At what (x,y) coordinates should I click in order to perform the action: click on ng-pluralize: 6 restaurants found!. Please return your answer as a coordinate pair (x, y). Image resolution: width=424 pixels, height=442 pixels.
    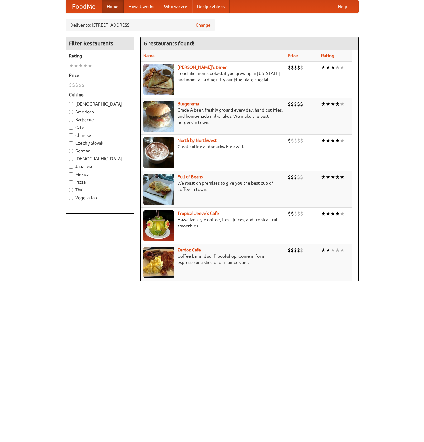
    Looking at the image, I should click on (169, 43).